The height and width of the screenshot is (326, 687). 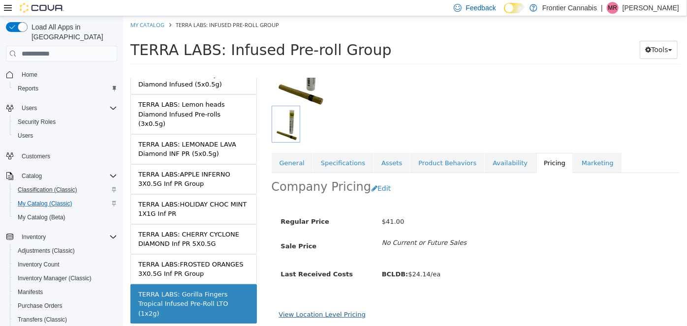 What do you see at coordinates (70, 253) in the screenshot?
I see `div: TERRA LABS:FROSTED ORANGES 3X0.5G Inf PR Group` at bounding box center [70, 253].